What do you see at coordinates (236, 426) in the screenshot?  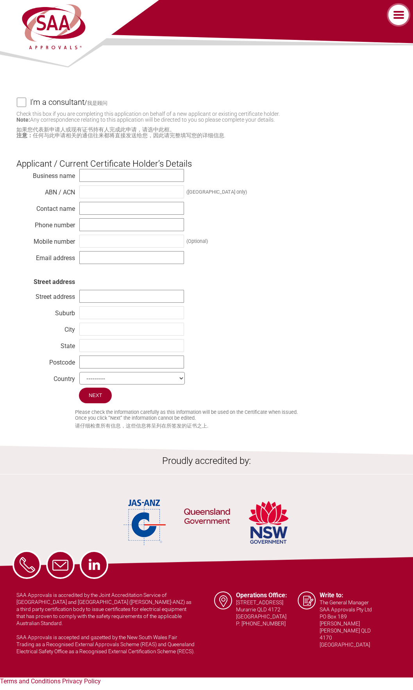 I see `small: 请仔细检查所有信息，这些信息将呈列在所签发的证书之上.` at bounding box center [236, 426].